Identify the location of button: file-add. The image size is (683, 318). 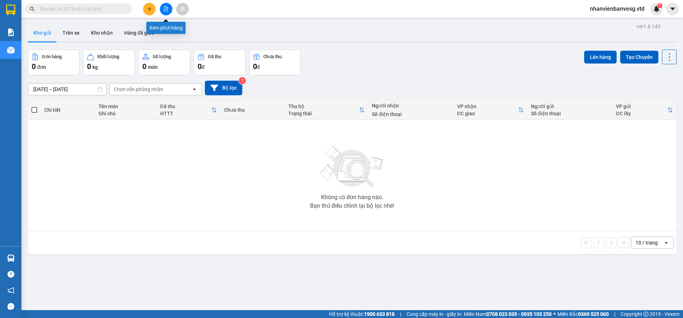
(166, 9).